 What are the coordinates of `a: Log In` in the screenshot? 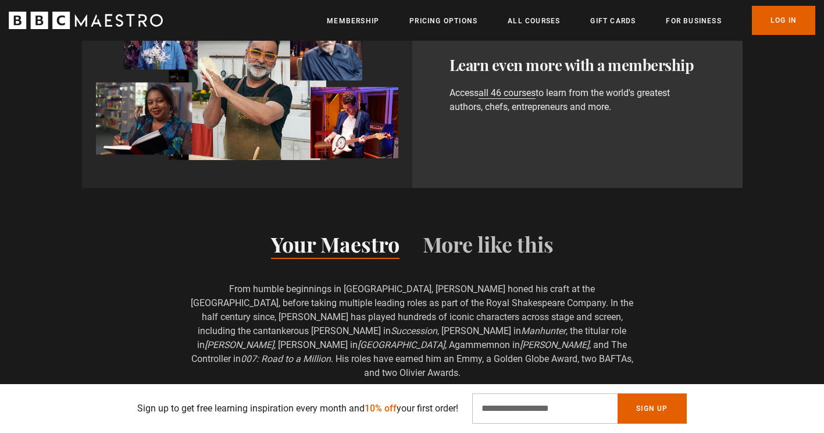 It's located at (783, 20).